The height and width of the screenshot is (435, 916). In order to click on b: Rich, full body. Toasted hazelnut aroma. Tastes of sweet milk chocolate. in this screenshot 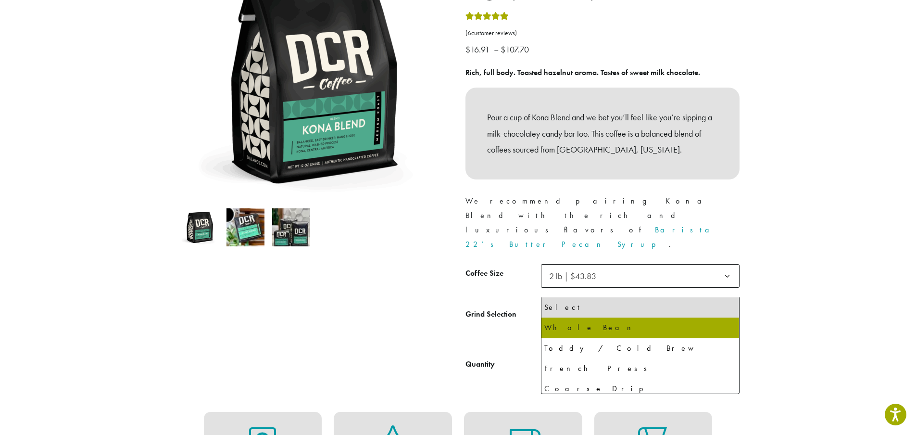, I will do `click(583, 72)`.